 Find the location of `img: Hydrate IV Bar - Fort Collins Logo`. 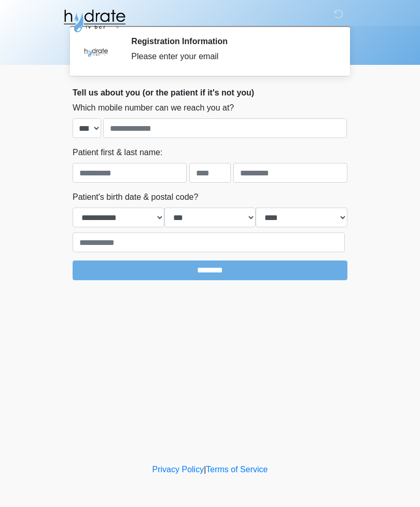

img: Hydrate IV Bar - Fort Collins Logo is located at coordinates (94, 20).